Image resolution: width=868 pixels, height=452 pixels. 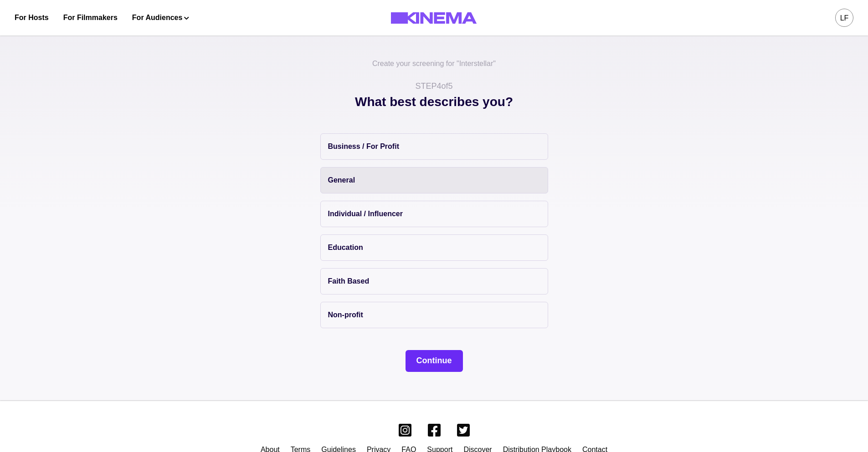 I want to click on button: Non-profit, so click(x=435, y=315).